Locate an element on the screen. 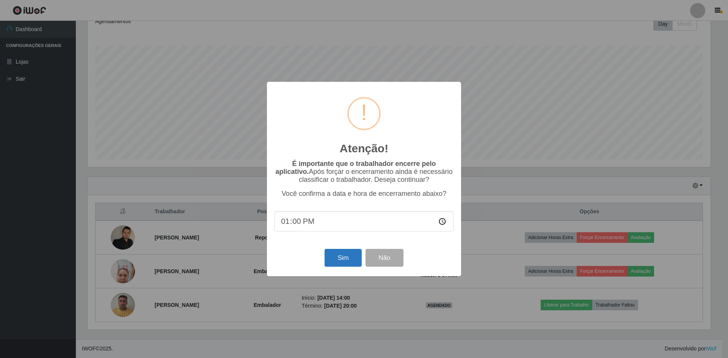  p: Após forçar o encerramento ainda é necessário classificar o trabalhador. Deseja continuar? is located at coordinates (364, 172).